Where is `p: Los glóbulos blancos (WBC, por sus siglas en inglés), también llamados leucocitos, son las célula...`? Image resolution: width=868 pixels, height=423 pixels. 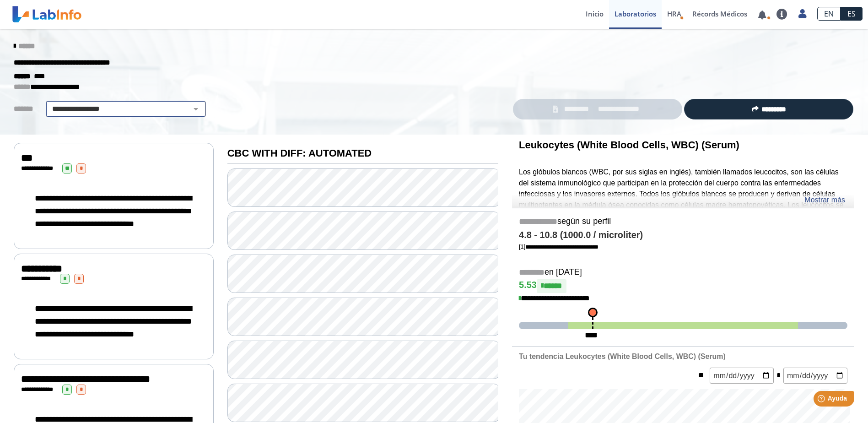 p: Los glóbulos blancos (WBC, por sus siglas en inglés), también llamados leucocitos, son las célula... is located at coordinates (683, 215).